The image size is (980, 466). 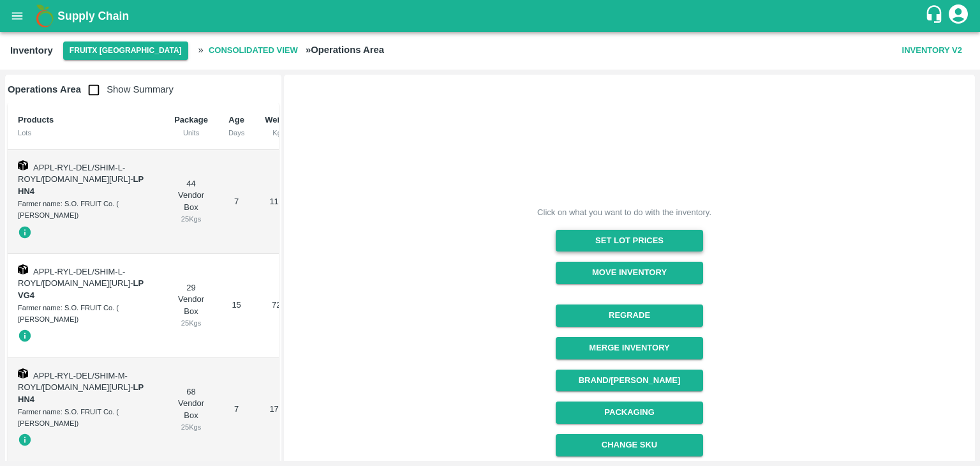 I want to click on a: Supply Chain, so click(x=491, y=16).